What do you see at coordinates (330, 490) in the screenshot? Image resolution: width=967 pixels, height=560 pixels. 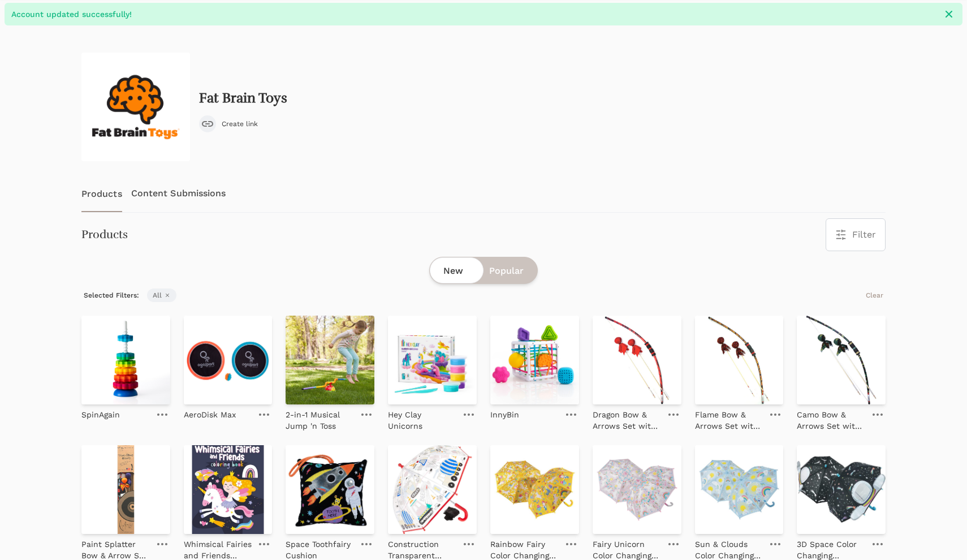 I see `img: Space Toothfairy Cushion` at bounding box center [330, 490].